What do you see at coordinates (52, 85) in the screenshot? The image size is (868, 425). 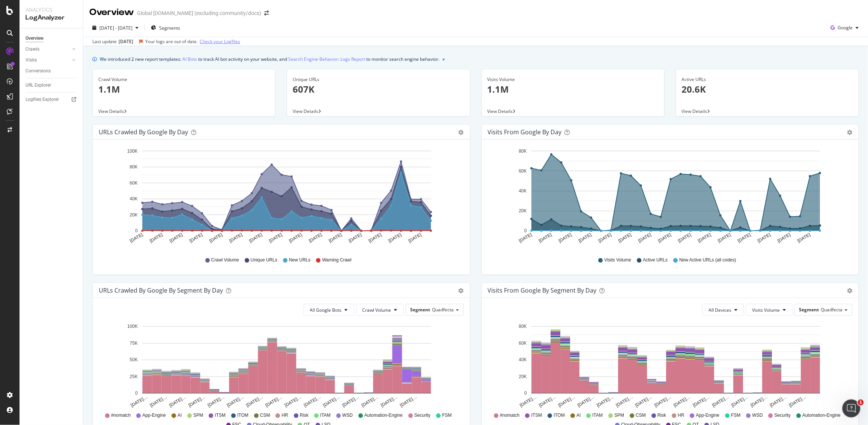 I see `a: URL Explorer` at bounding box center [52, 85].